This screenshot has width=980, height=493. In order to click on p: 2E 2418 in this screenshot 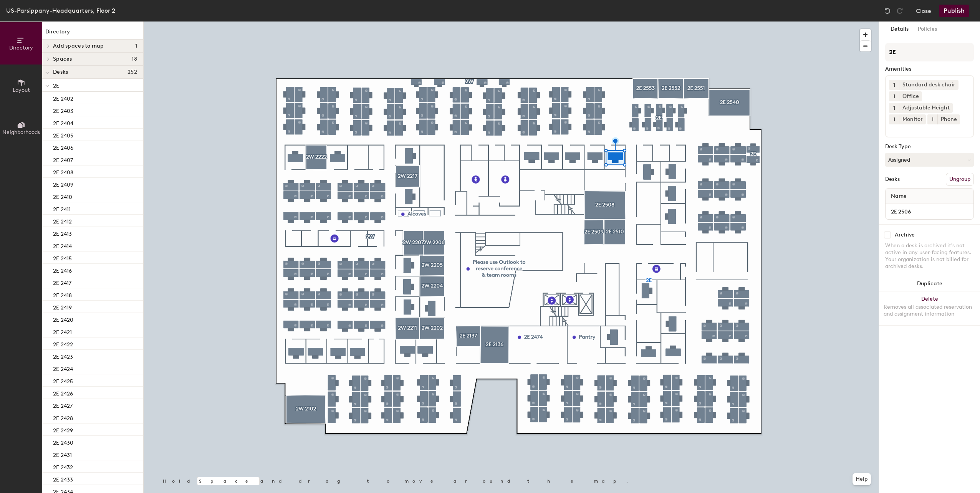, I will do `click(62, 294)`.